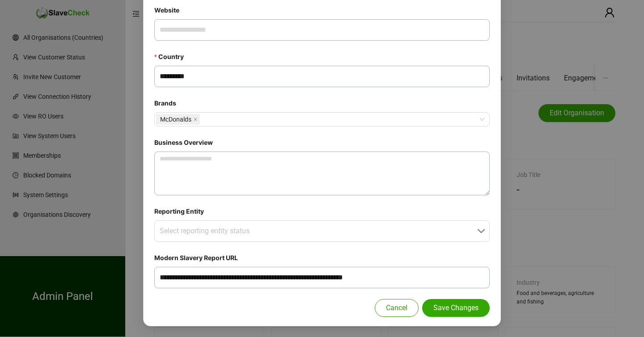  Describe the element at coordinates (199, 258) in the screenshot. I see `label: Modern Slavery Report URL` at that location.